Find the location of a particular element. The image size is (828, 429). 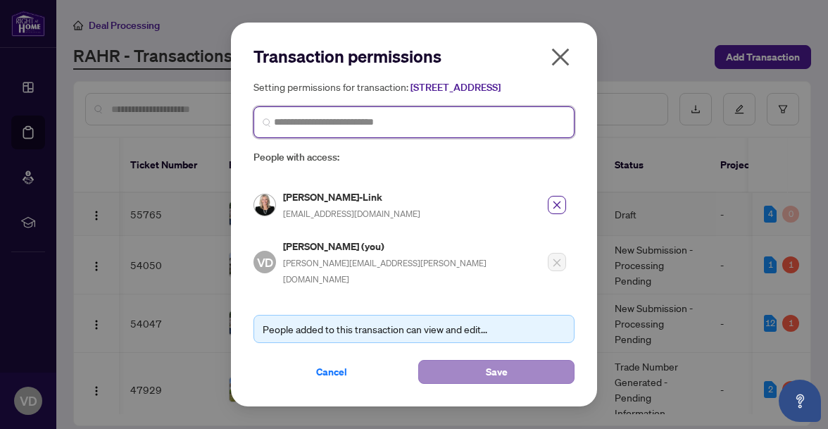

span: VD is located at coordinates (265, 262).